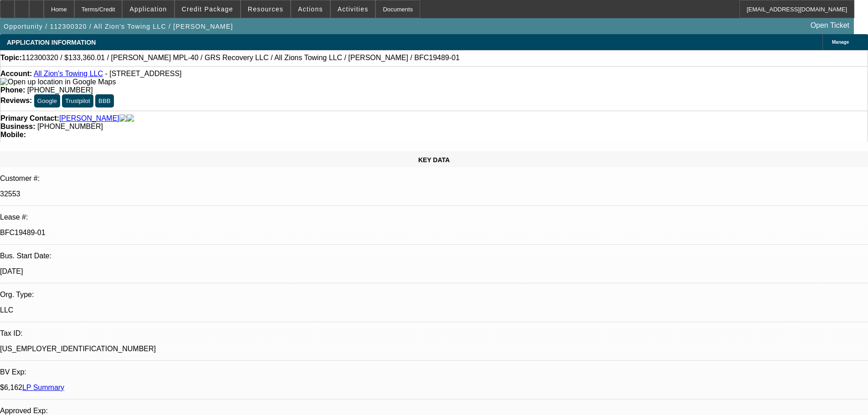  I want to click on a: View Google Maps, so click(58, 82).